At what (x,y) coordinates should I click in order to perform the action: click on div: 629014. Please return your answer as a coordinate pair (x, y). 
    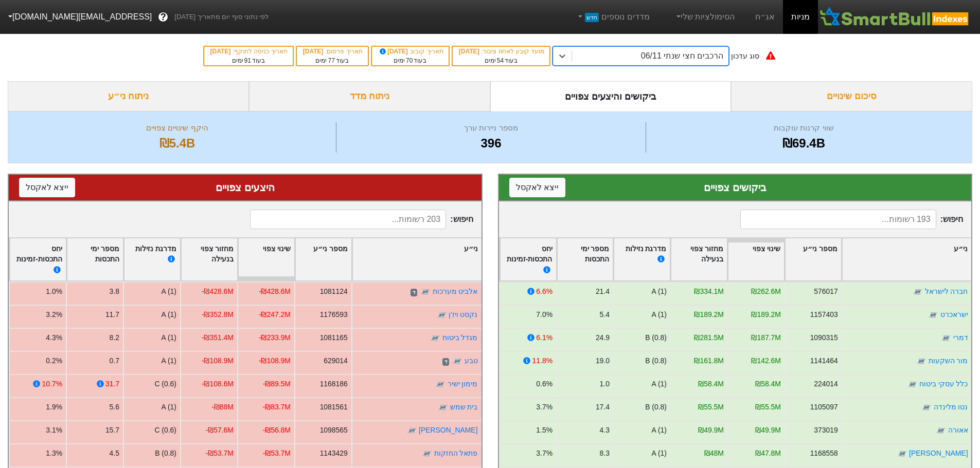
    Looking at the image, I should click on (335, 361).